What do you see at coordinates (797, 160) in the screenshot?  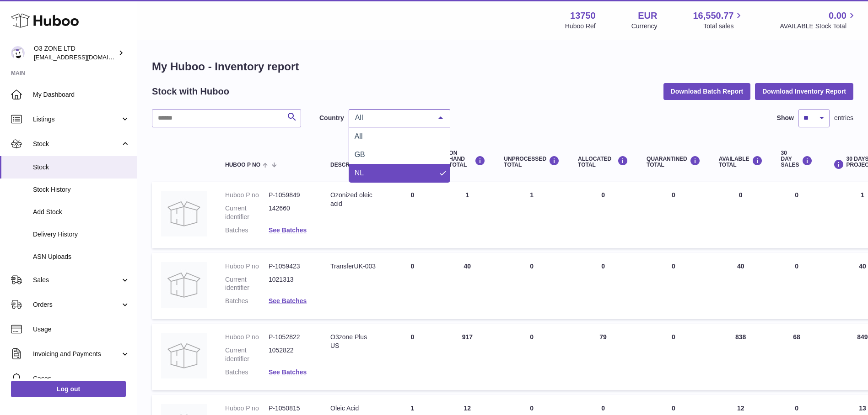 I see `div: 30 DAY SALES` at bounding box center [797, 160].